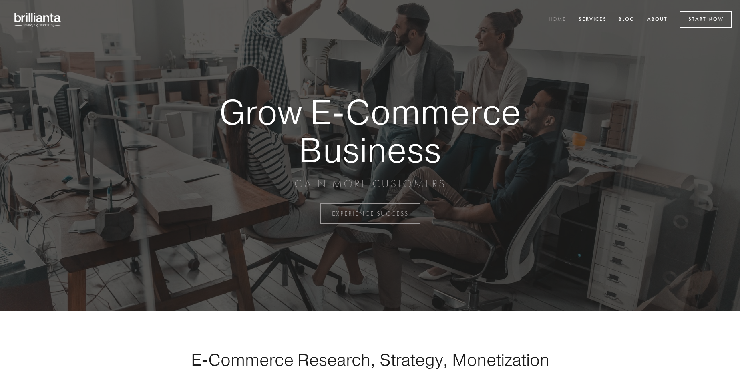 The image size is (740, 376). I want to click on a: About, so click(657, 20).